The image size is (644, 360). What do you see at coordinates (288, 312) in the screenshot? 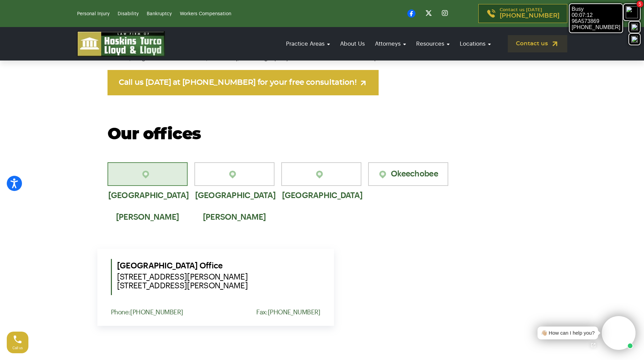
I see `p: Fax:` at bounding box center [288, 312].